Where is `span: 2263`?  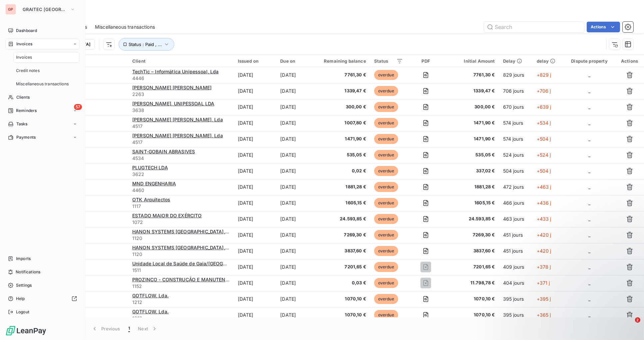 span: 2263 is located at coordinates (181, 94).